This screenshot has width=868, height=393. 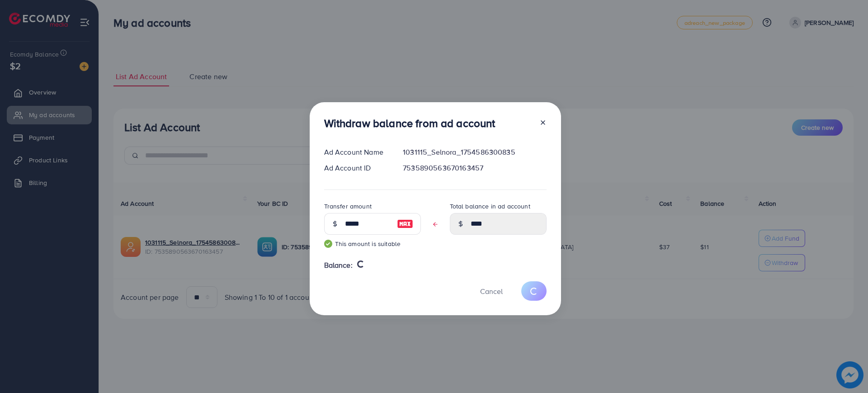 I want to click on button: Cancel, so click(x=491, y=291).